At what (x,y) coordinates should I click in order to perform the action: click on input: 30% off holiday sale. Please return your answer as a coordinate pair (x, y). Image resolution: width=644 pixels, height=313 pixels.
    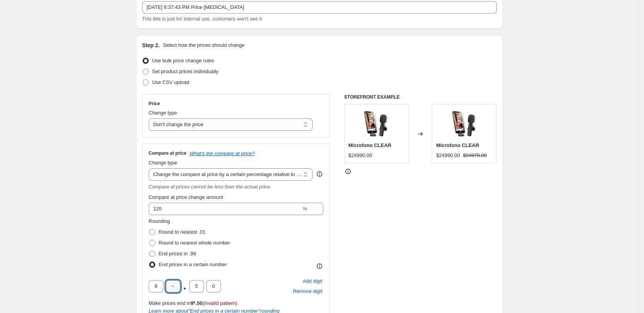
    Looking at the image, I should click on (320, 7).